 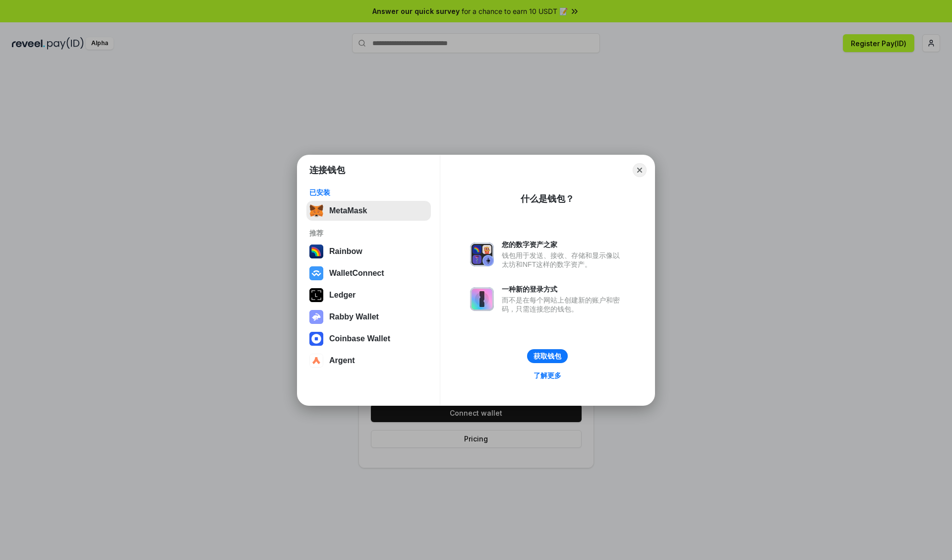 I want to click on button: WalletConnect, so click(x=368, y=274).